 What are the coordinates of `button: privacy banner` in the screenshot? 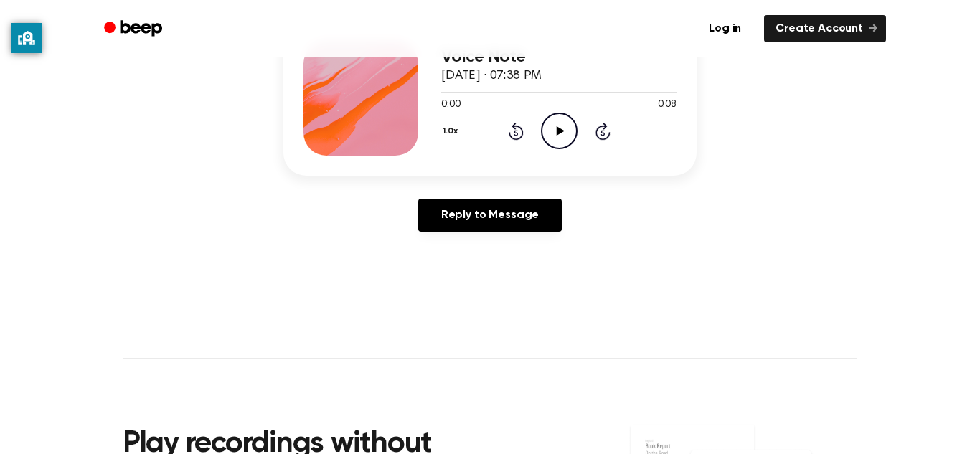 It's located at (27, 38).